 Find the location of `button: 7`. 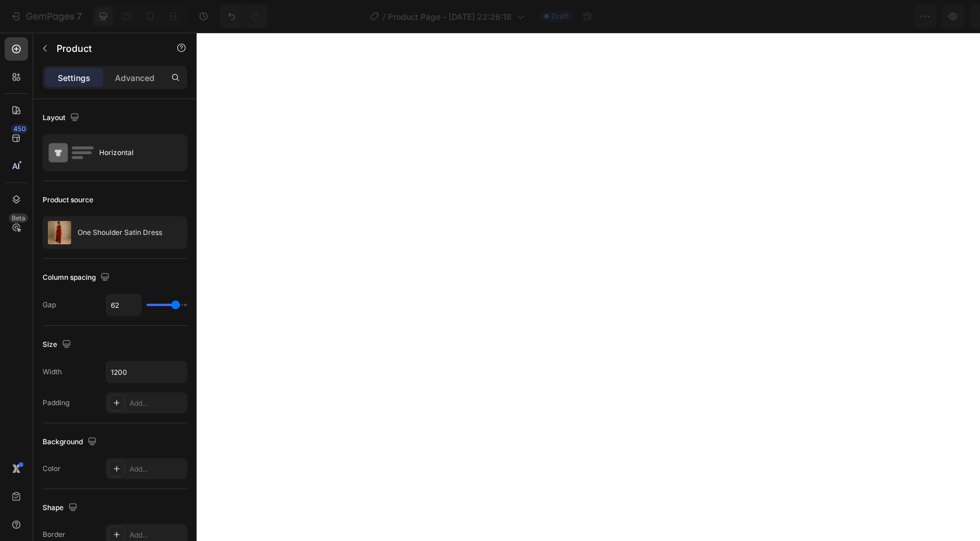

button: 7 is located at coordinates (45, 16).